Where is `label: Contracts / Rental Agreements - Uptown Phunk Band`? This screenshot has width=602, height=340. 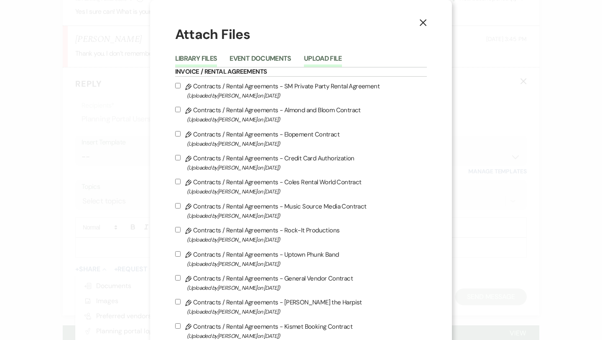
label: Contracts / Rental Agreements - Uptown Phunk Band is located at coordinates (301, 258).